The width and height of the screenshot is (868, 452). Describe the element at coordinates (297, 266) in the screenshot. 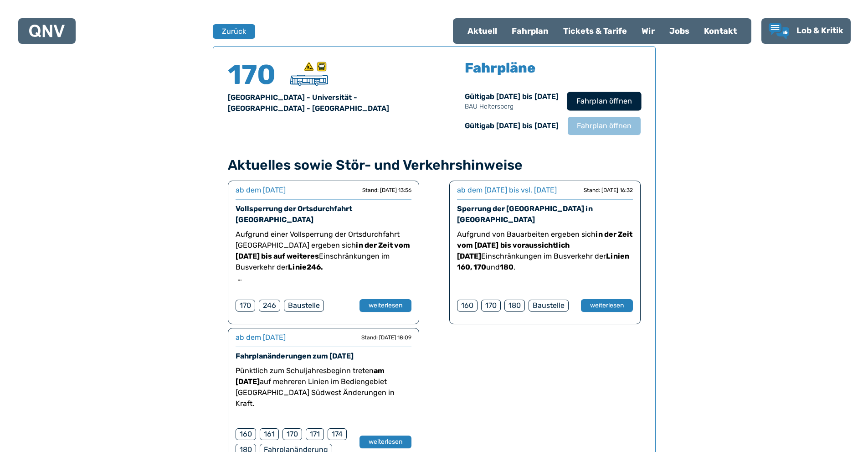

I see `strong: Linie` at that location.